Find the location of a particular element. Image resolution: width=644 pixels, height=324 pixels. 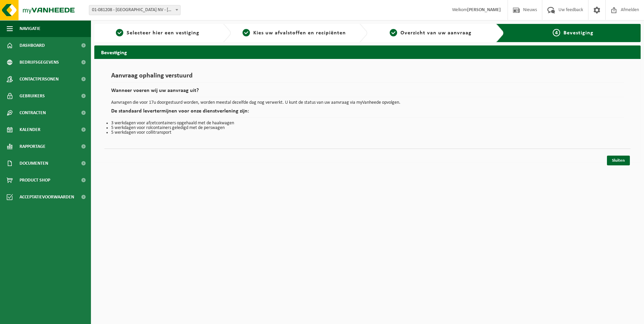

a: 1Selecteer hier een vestiging is located at coordinates (157, 33).